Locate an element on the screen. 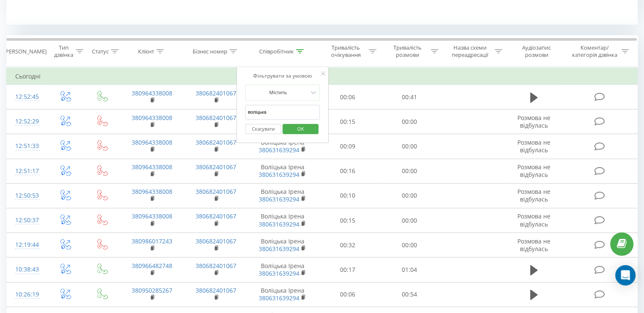 This screenshot has width=644, height=313. div: 12:52:45 is located at coordinates (26, 97).